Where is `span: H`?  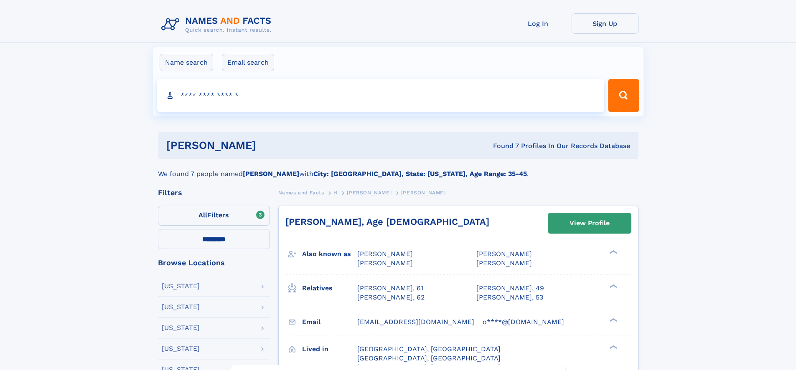 span: H is located at coordinates (335, 193).